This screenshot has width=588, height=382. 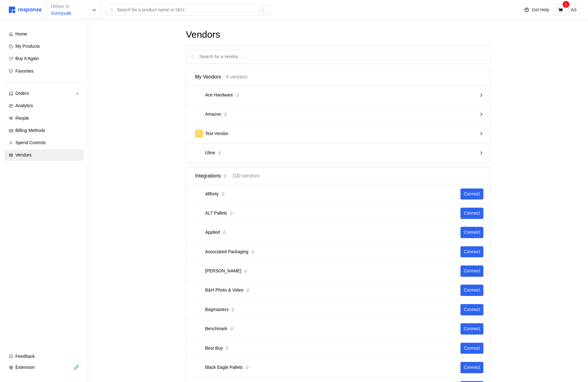 I want to click on p: Test Vendor, so click(x=217, y=134).